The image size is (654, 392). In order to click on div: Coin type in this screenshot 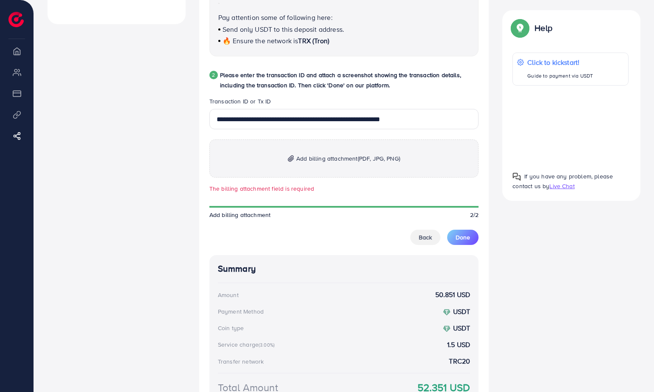, I will do `click(231, 328)`.